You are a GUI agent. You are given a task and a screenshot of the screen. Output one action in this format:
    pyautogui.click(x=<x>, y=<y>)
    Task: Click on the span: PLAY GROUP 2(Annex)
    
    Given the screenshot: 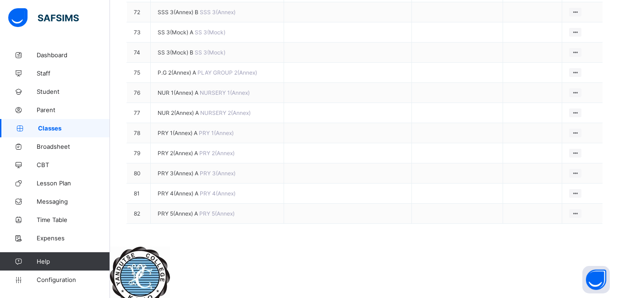 What is the action you would take?
    pyautogui.click(x=227, y=72)
    